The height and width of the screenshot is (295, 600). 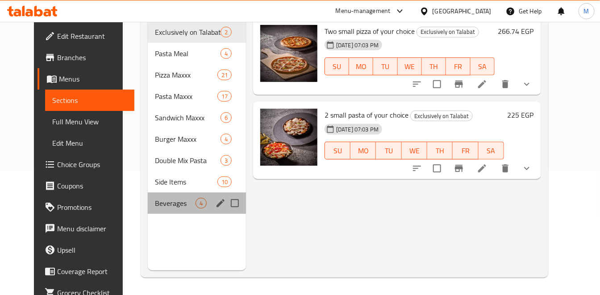 I want to click on span: Pasta Maxxx, so click(x=186, y=96).